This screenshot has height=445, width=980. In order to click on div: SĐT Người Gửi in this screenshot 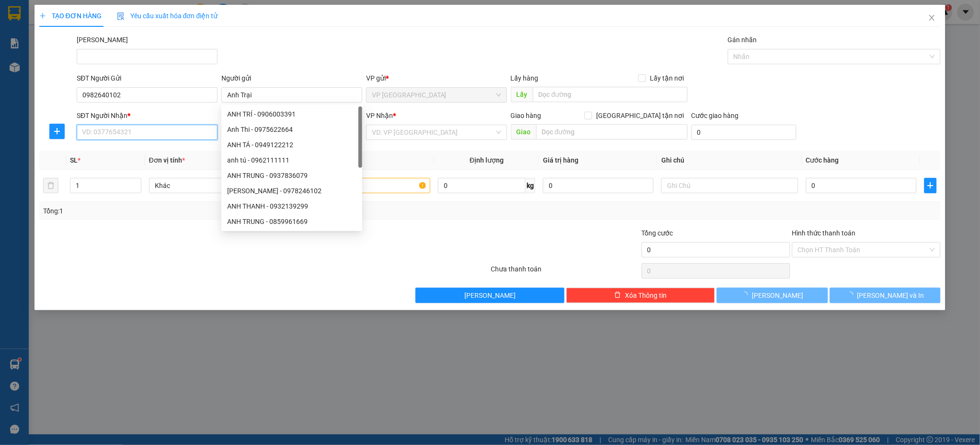, I will do `click(147, 78)`.